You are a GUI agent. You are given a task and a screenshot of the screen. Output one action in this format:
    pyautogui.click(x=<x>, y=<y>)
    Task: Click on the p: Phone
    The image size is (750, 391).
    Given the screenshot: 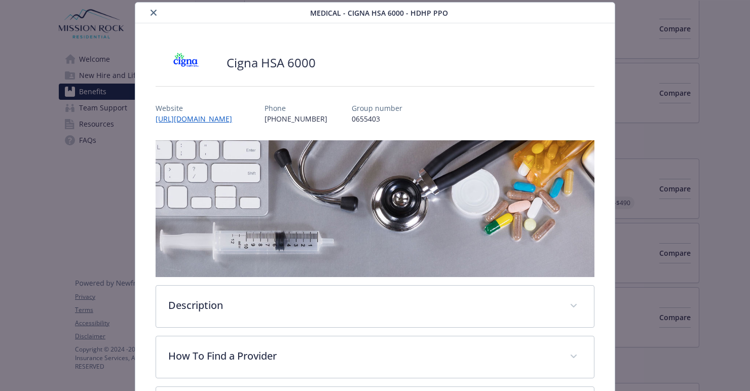 What is the action you would take?
    pyautogui.click(x=296, y=108)
    